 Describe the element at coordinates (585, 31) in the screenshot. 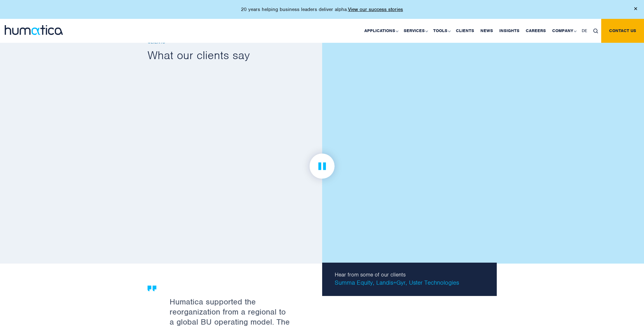

I see `a: DE` at that location.